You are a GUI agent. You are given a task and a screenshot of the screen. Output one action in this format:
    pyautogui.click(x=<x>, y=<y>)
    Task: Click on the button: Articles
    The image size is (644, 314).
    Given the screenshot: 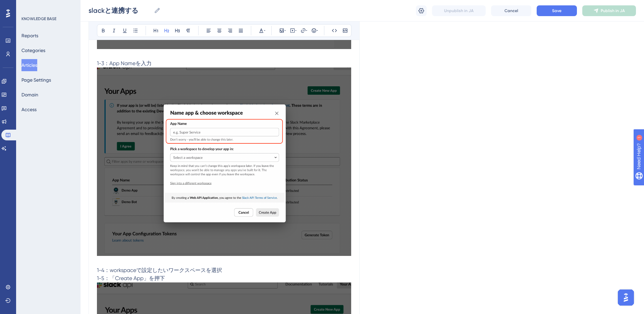 What is the action you would take?
    pyautogui.click(x=29, y=65)
    